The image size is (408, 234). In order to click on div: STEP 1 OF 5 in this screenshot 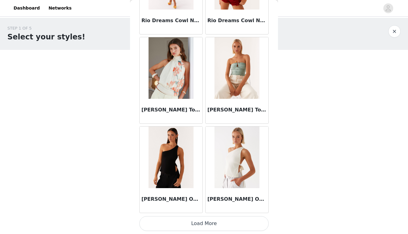, I will do `click(46, 28)`.